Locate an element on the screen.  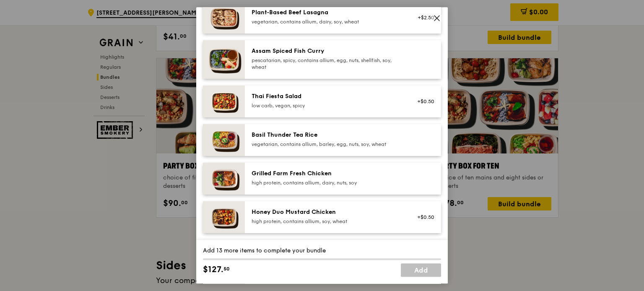
div: low carb, vegan, spicy is located at coordinates (326, 105).